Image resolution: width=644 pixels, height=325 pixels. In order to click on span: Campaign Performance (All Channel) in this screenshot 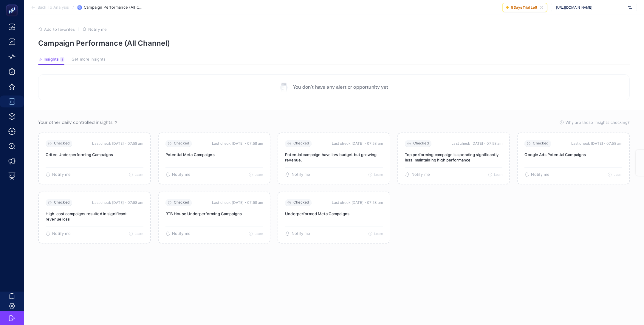, I will do `click(114, 8)`.